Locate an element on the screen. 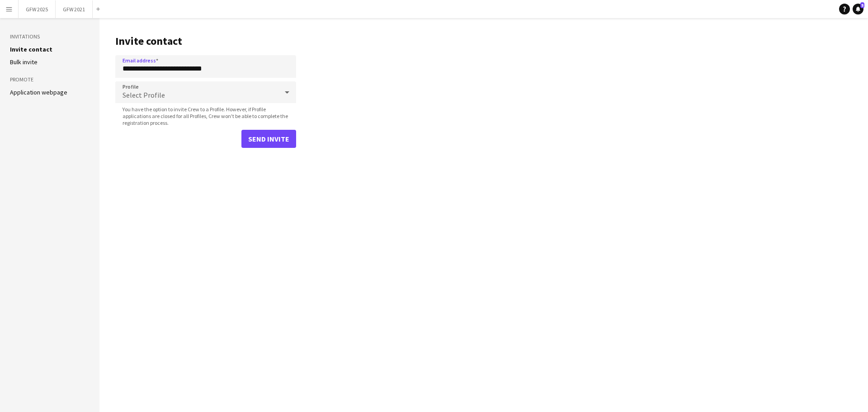 The image size is (868, 412). a: Application webpage is located at coordinates (39, 92).